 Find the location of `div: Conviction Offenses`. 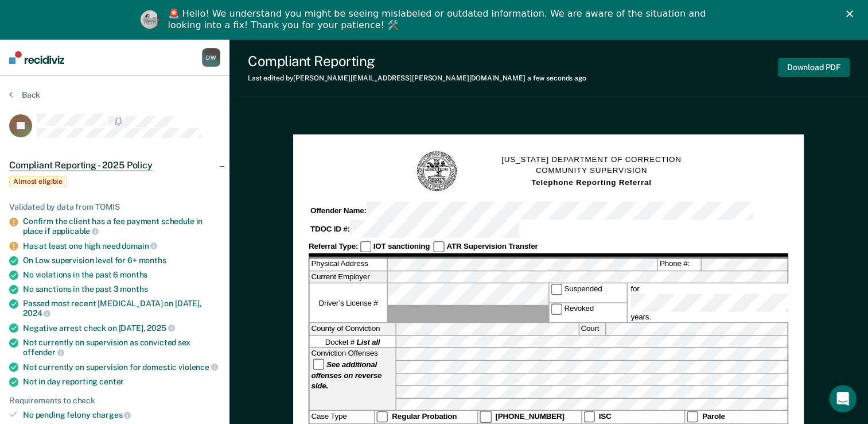

div: Conviction Offenses is located at coordinates (353, 378).